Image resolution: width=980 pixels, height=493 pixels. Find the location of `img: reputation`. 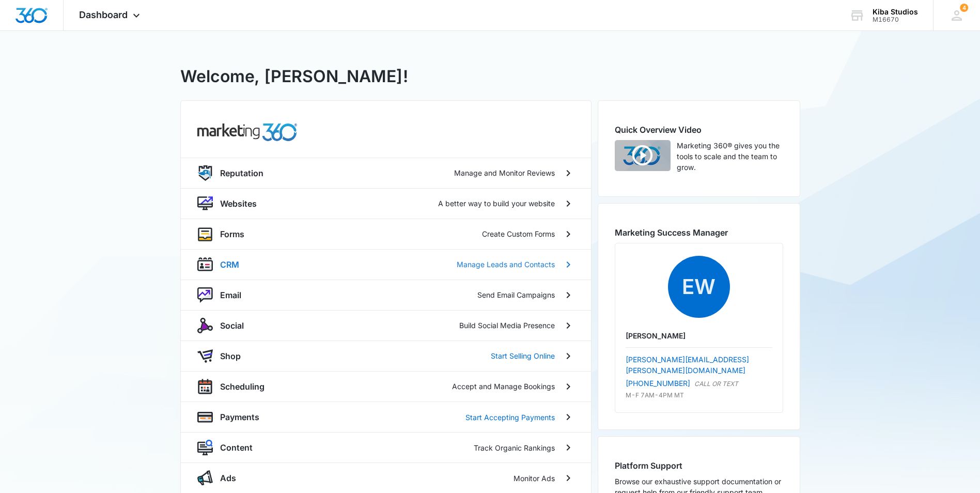

img: reputation is located at coordinates (205, 174).